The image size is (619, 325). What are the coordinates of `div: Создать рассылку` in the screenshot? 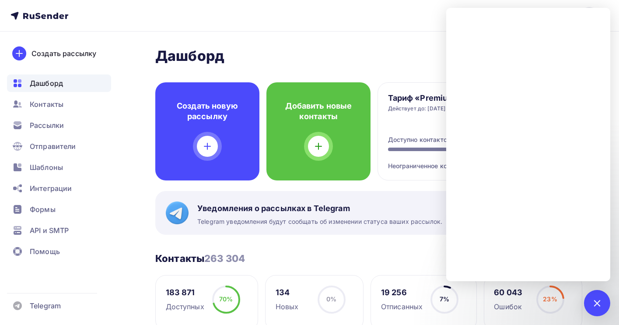 It's located at (64, 53).